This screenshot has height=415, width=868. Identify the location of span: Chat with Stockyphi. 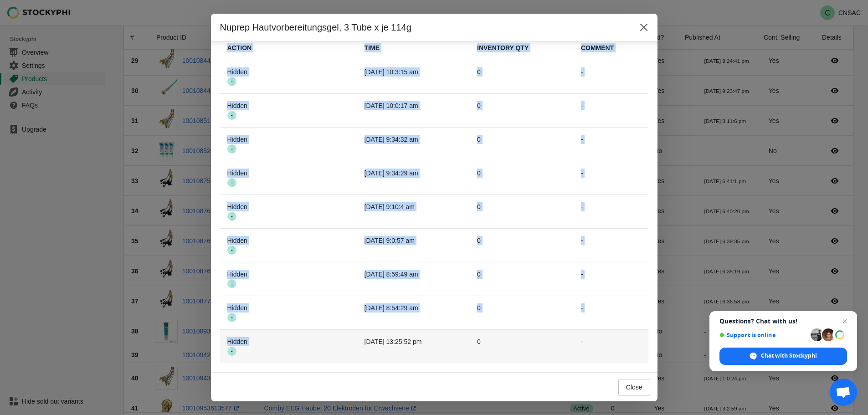
(789, 356).